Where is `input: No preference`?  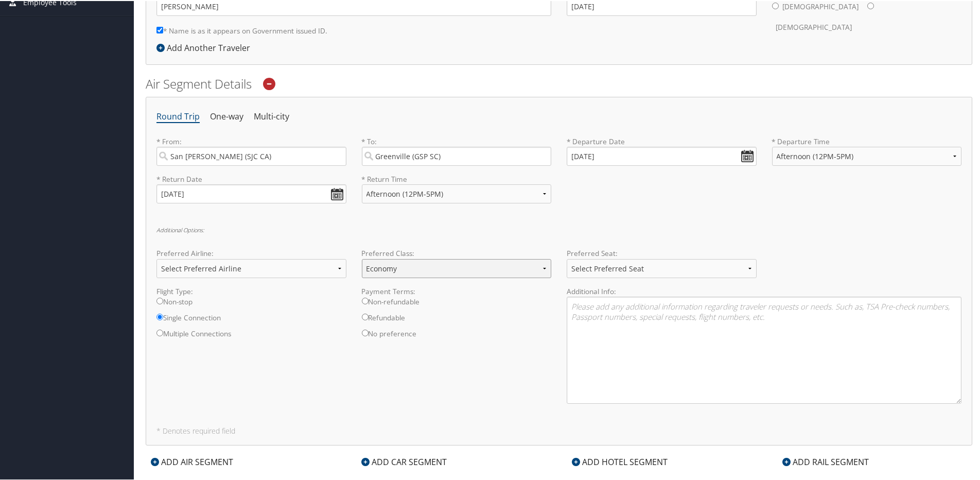 input: No preference is located at coordinates (365, 331).